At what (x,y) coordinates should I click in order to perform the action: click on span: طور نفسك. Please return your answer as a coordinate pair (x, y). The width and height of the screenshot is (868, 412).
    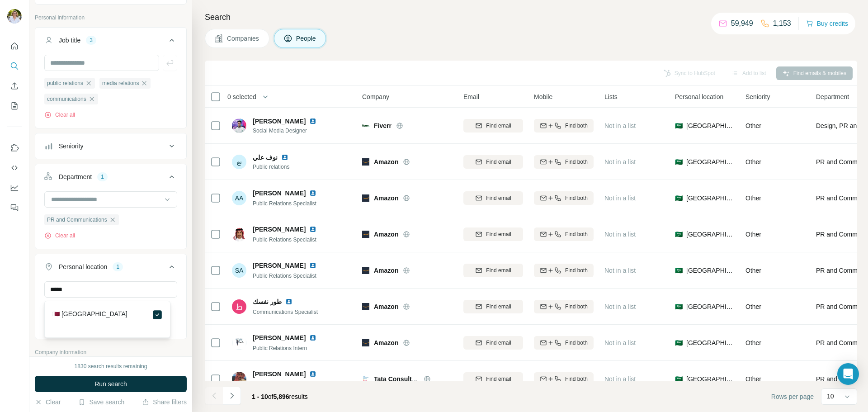
    Looking at the image, I should click on (267, 301).